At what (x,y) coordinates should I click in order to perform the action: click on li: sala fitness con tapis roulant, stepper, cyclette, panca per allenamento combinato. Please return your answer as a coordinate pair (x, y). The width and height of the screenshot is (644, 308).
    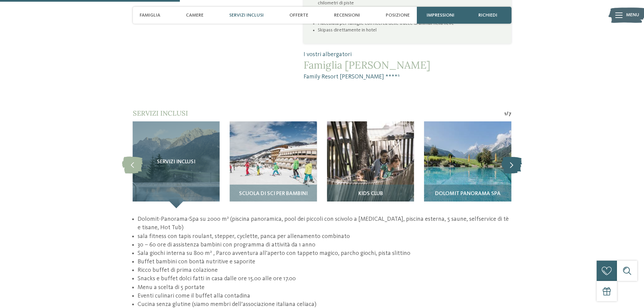
    Looking at the image, I should click on (324, 237).